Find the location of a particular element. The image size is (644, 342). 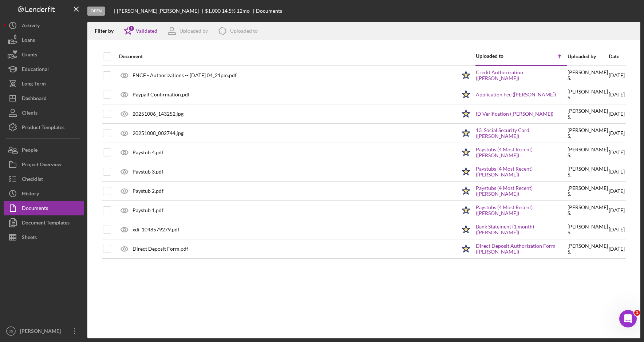

button: Clients is located at coordinates (44, 113).